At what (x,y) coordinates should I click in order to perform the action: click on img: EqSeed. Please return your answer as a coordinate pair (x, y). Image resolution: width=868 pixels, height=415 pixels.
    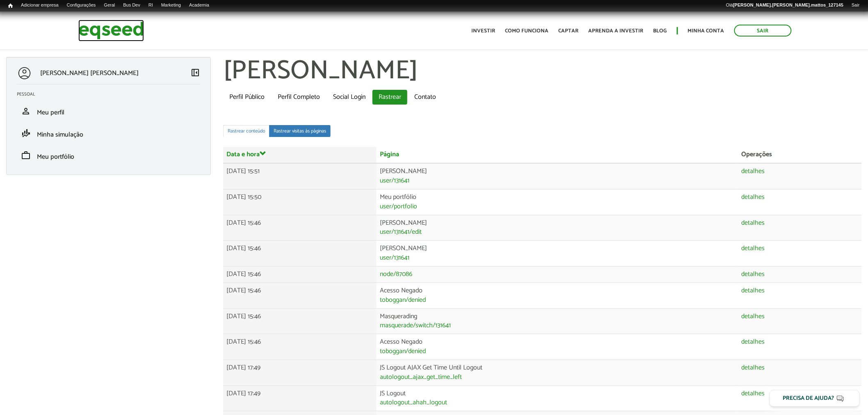
    Looking at the image, I should click on (111, 31).